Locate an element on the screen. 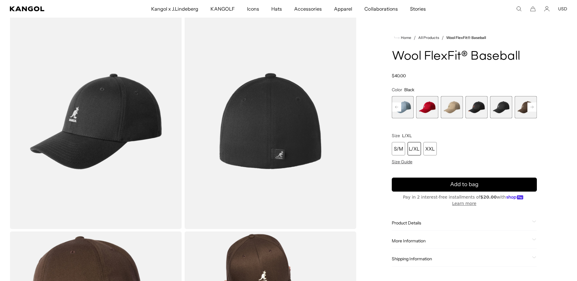 The width and height of the screenshot is (577, 281). button: USD is located at coordinates (563, 9).